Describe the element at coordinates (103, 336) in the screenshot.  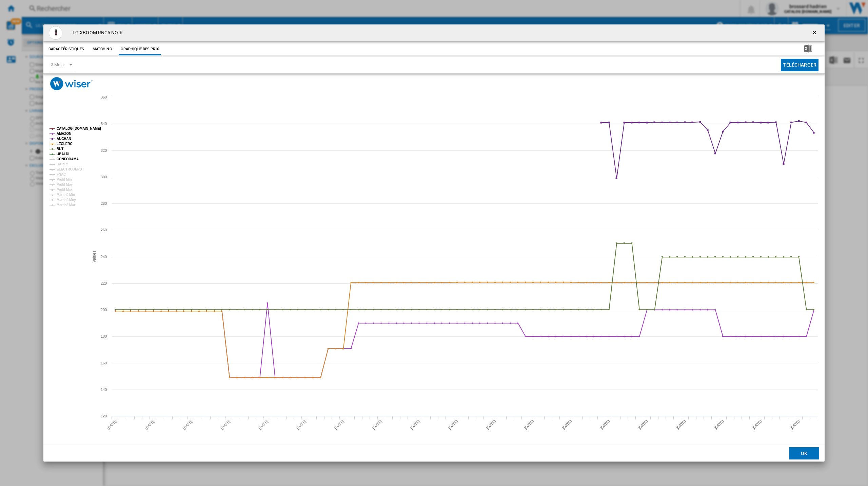
I see `tspan: 180` at that location.